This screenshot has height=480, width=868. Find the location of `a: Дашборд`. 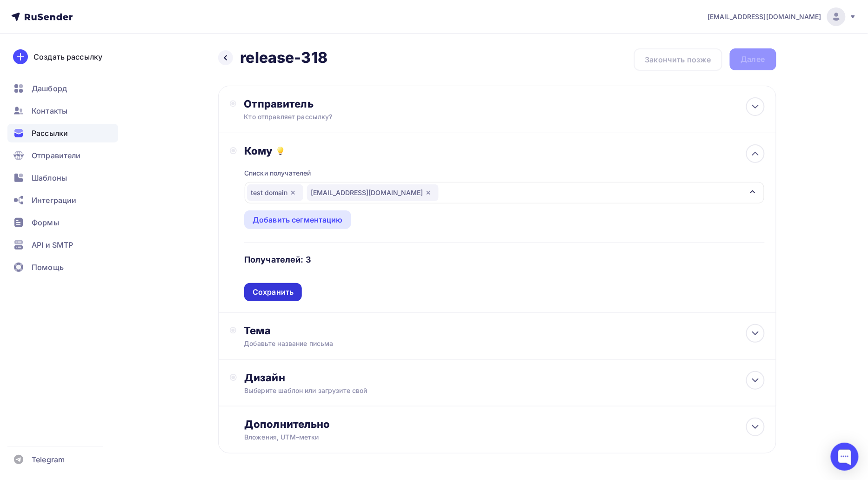

a: Дашборд is located at coordinates (63, 88).